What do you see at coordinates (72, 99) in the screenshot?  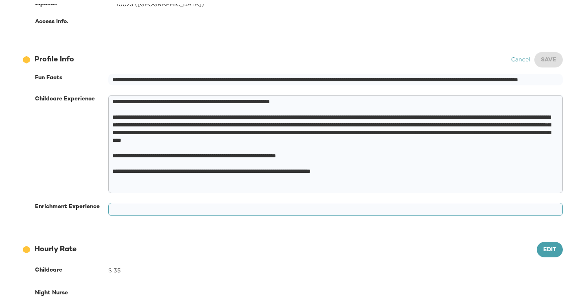 I see `div: Childcare Experience` at bounding box center [72, 99].